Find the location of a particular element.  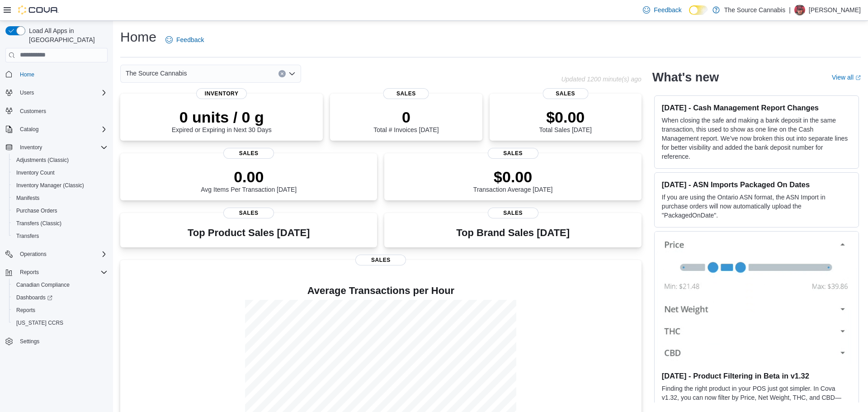

span: Home is located at coordinates (62, 74).